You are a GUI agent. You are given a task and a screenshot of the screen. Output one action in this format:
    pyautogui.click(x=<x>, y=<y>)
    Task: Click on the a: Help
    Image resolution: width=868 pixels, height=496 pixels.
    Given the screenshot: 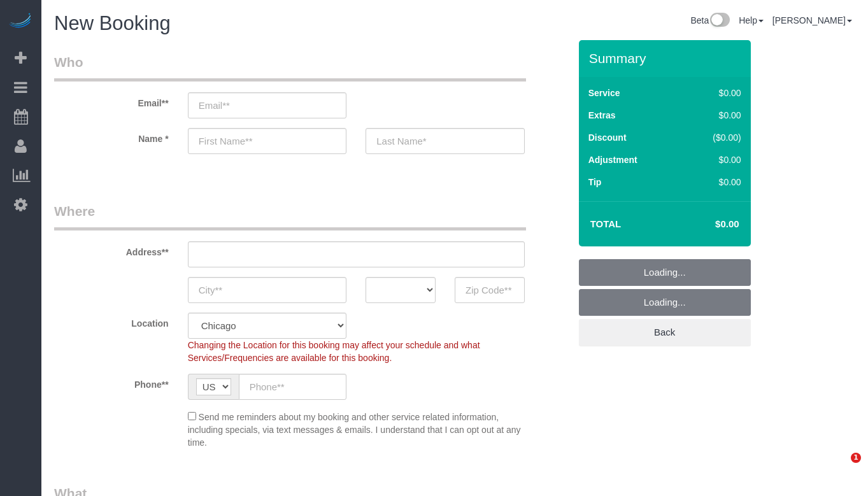 What is the action you would take?
    pyautogui.click(x=751, y=21)
    